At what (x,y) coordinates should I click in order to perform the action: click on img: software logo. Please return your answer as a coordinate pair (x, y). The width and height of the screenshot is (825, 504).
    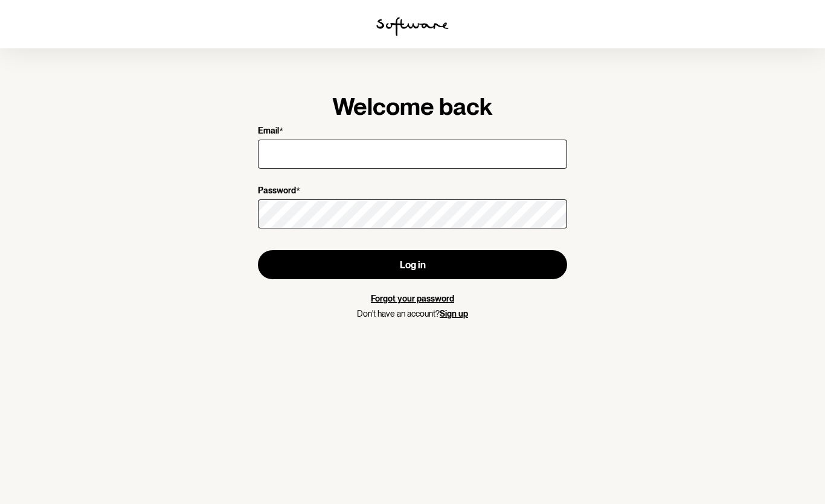
    Looking at the image, I should click on (413, 27).